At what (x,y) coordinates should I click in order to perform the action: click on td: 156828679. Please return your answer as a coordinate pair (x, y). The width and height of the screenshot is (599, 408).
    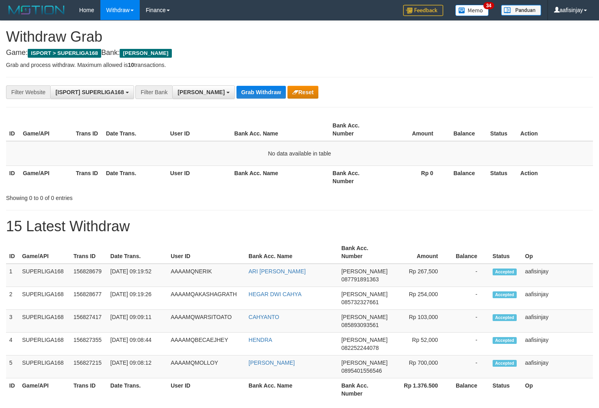
    Looking at the image, I should click on (89, 276).